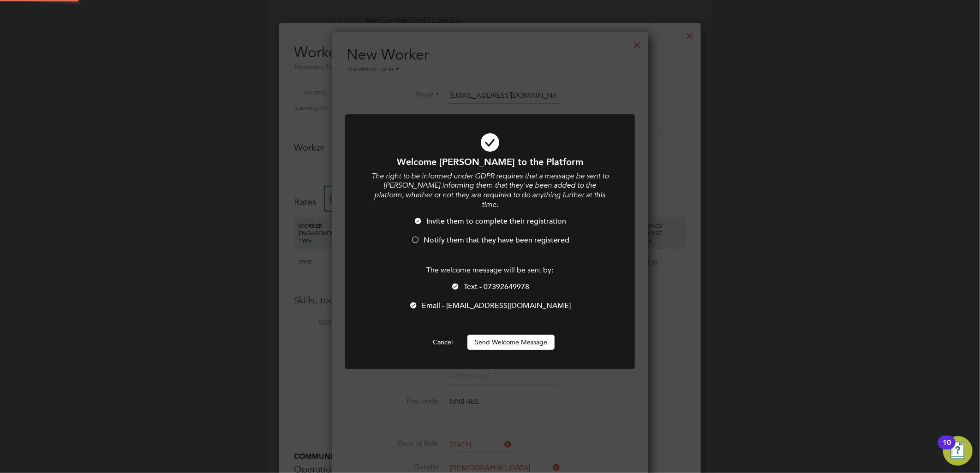 The width and height of the screenshot is (980, 473). What do you see at coordinates (496, 287) in the screenshot?
I see `span: Text - 07392649978` at bounding box center [496, 287].